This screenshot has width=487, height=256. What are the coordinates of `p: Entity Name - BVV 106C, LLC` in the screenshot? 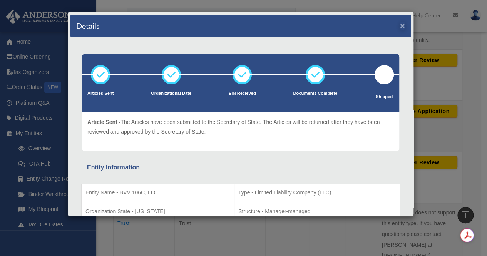 It's located at (158, 193).